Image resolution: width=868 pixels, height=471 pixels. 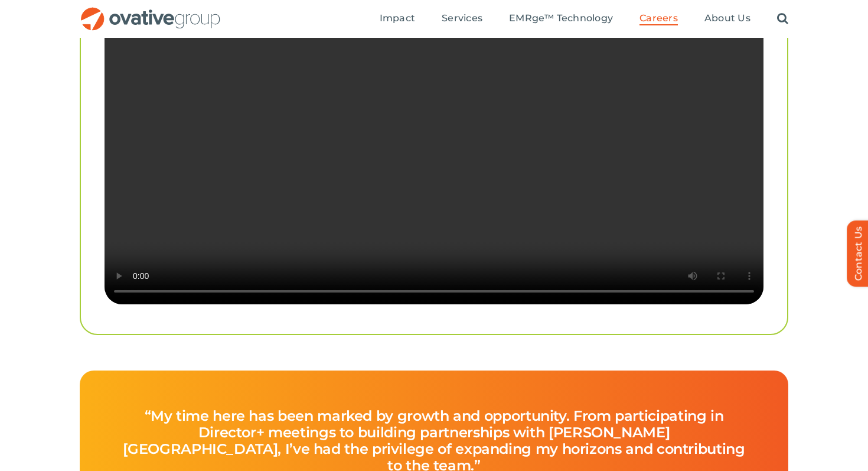 What do you see at coordinates (782, 19) in the screenshot?
I see `a: Search` at bounding box center [782, 19].